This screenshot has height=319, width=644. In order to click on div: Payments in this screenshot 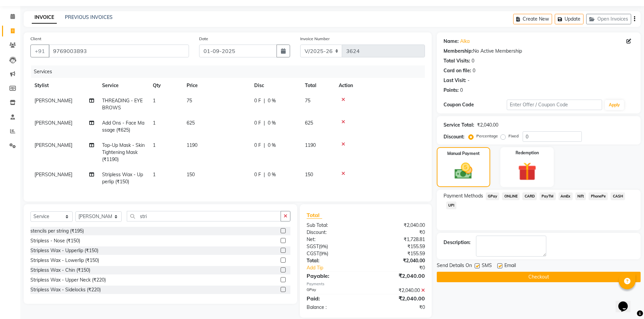, I will do `click(365, 284)`.